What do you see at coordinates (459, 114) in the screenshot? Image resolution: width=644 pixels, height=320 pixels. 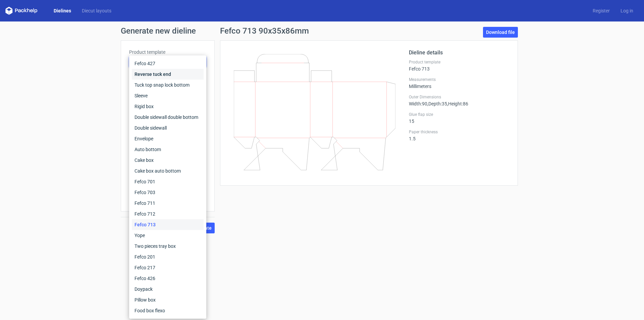 I see `label: Glue flap size` at bounding box center [459, 114].